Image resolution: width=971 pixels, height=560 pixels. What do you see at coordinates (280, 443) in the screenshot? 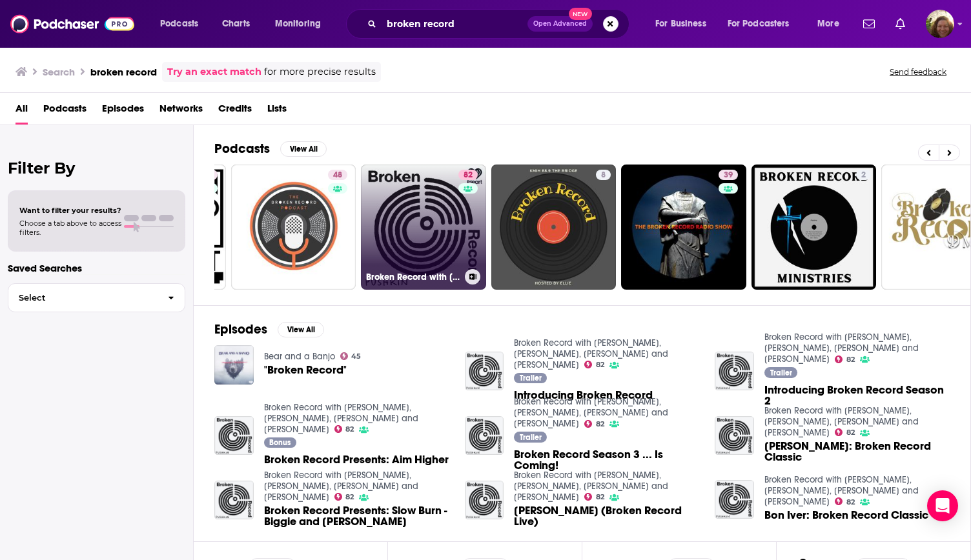
I see `span: Bonus` at bounding box center [280, 443].